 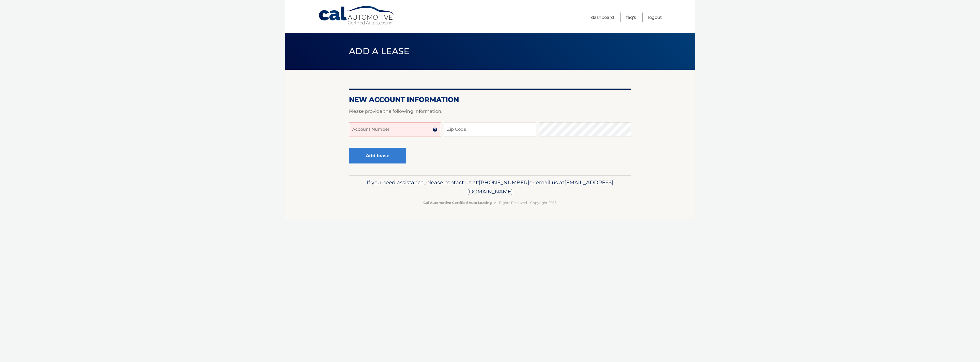 I want to click on button: Add lease, so click(x=378, y=156).